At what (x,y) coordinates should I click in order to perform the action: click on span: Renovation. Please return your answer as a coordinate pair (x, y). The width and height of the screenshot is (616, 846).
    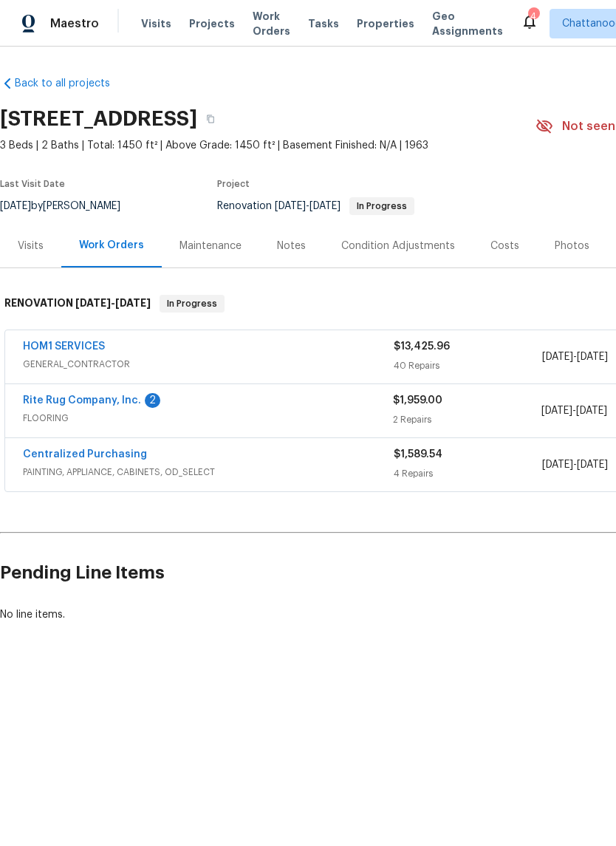
    Looking at the image, I should click on (315, 206).